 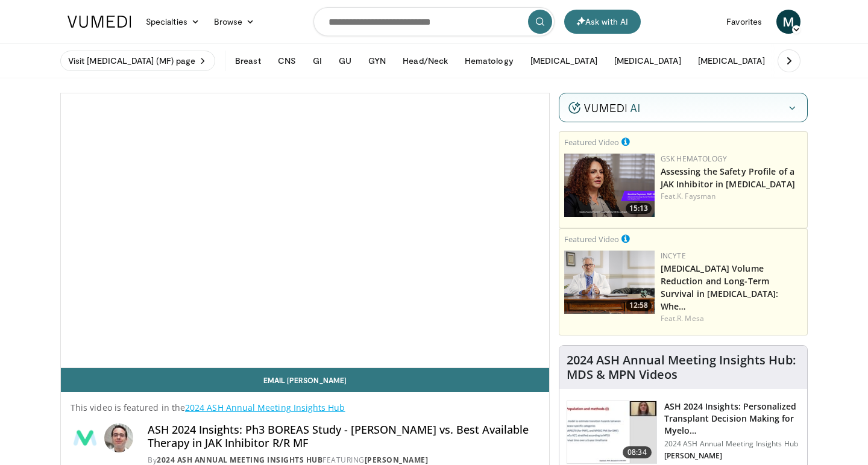 What do you see at coordinates (604, 108) in the screenshot?
I see `img: vumedi-ai-logo.v2.svg` at bounding box center [604, 108].